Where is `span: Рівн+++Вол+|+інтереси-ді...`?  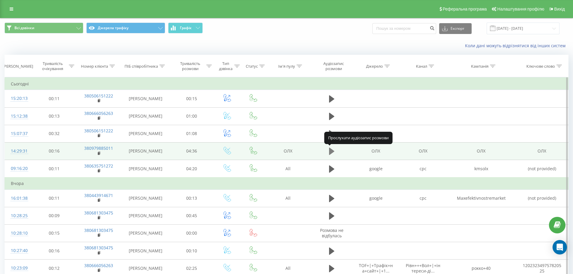
span: Рівн+++Вол+|+інтереси-ді... is located at coordinates (423, 268).